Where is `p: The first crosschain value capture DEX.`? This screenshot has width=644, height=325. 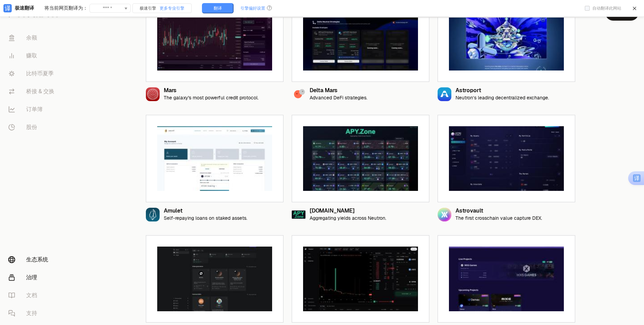 p: The first crosschain value capture DEX. is located at coordinates (499, 218).